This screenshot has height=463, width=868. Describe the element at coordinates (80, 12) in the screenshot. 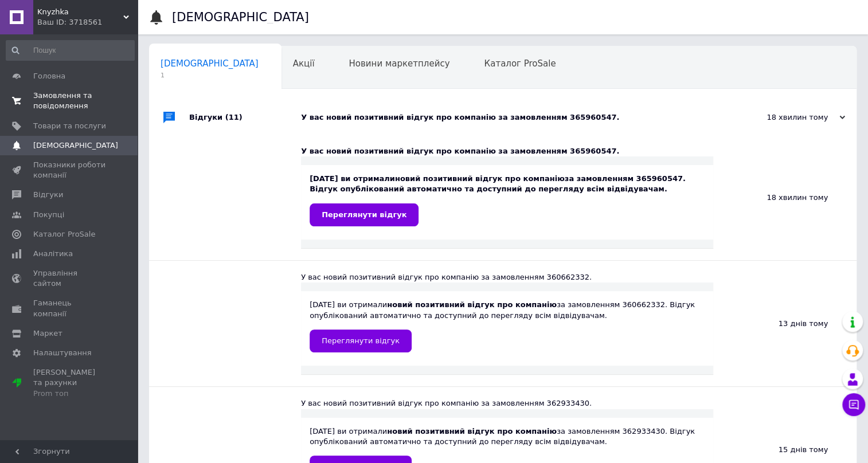

I see `span: Knyzhka` at that location.